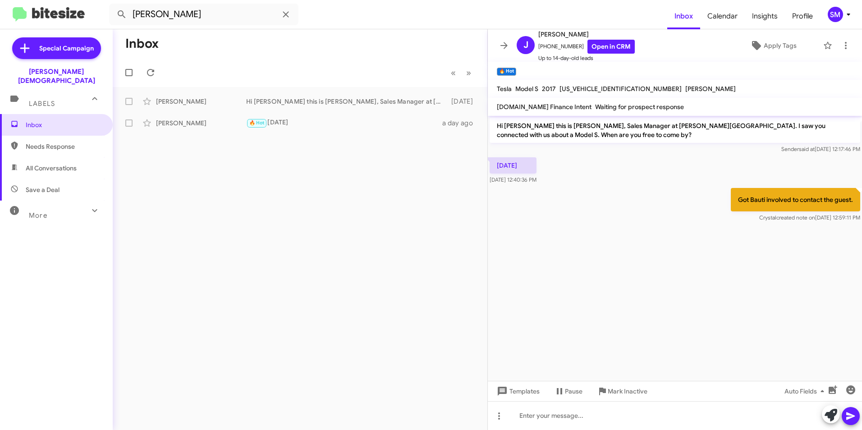 Image resolution: width=862 pixels, height=430 pixels. Describe the element at coordinates (257, 123) in the screenshot. I see `span: 🔥 Hot` at that location.